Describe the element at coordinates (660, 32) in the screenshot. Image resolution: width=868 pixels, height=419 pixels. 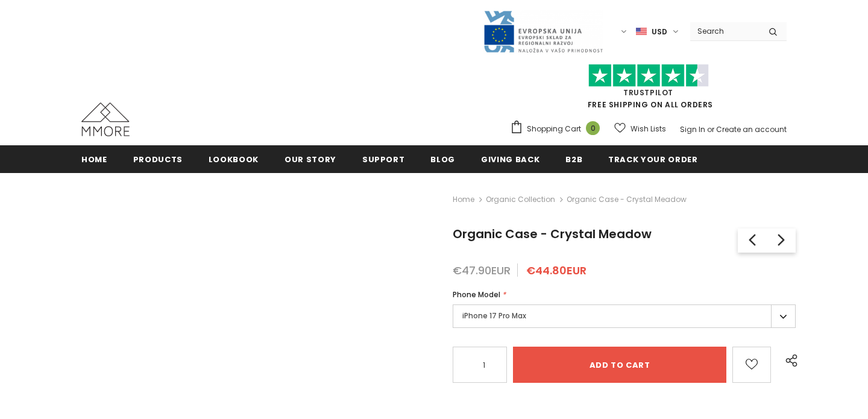
I see `span: USD` at that location.